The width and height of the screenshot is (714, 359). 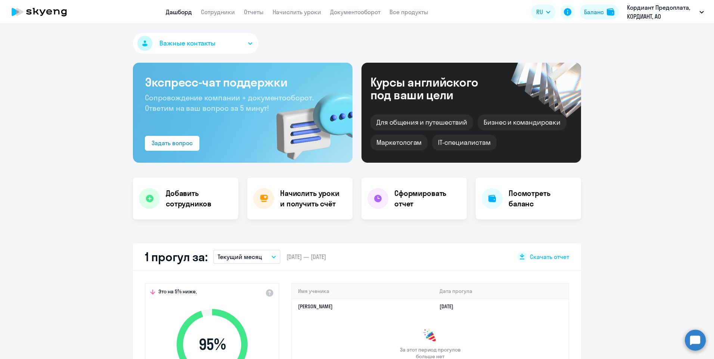 I want to click on span: Сопровождение компании + документооборот. Ответим на ваш вопрос за 5 минут!, so click(x=229, y=103).